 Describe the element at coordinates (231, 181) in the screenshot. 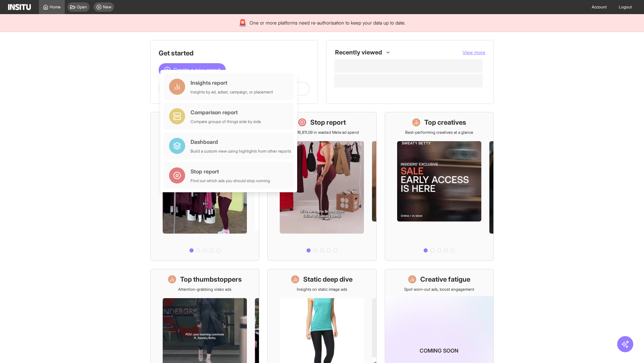

I see `div: Find out which ads you should stop running` at that location.